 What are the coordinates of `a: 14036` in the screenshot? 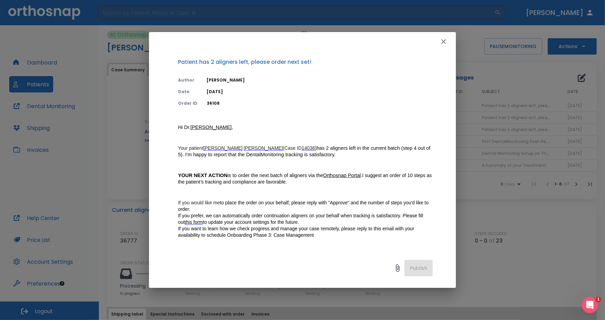 It's located at (308, 148).